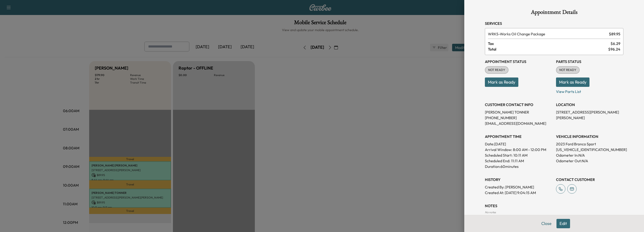  Describe the element at coordinates (590, 136) in the screenshot. I see `h3: VEHICLE INFORMATION` at that location.